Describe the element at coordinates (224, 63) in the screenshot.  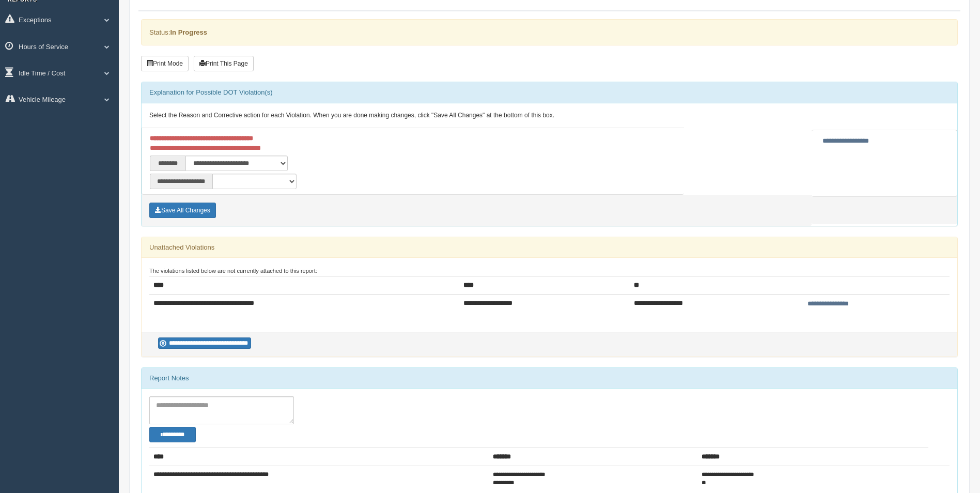
I see `button: Print This Page` at that location.